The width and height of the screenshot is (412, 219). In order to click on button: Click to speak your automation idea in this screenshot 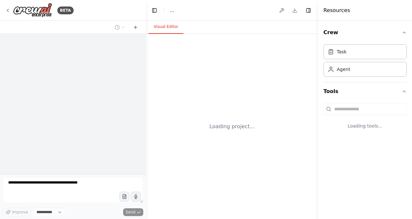, I will do `click(136, 197)`.